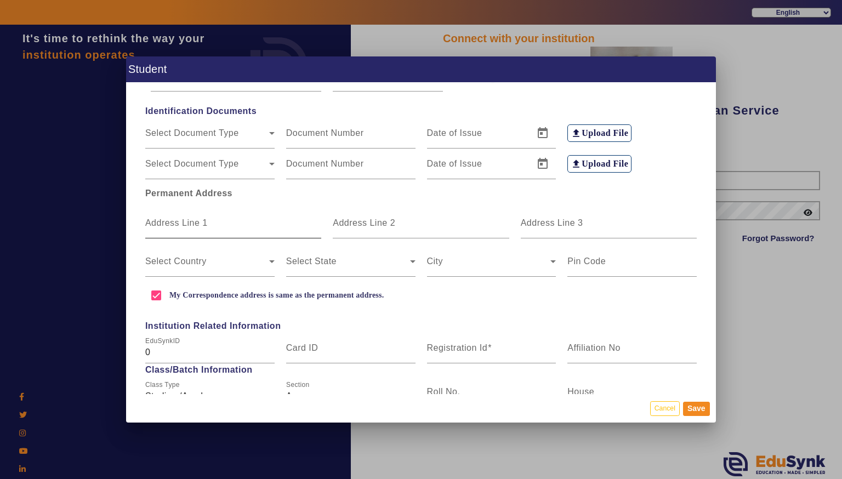 The image size is (842, 479). Describe the element at coordinates (233, 227) in the screenshot. I see `input: Address Line 1` at that location.